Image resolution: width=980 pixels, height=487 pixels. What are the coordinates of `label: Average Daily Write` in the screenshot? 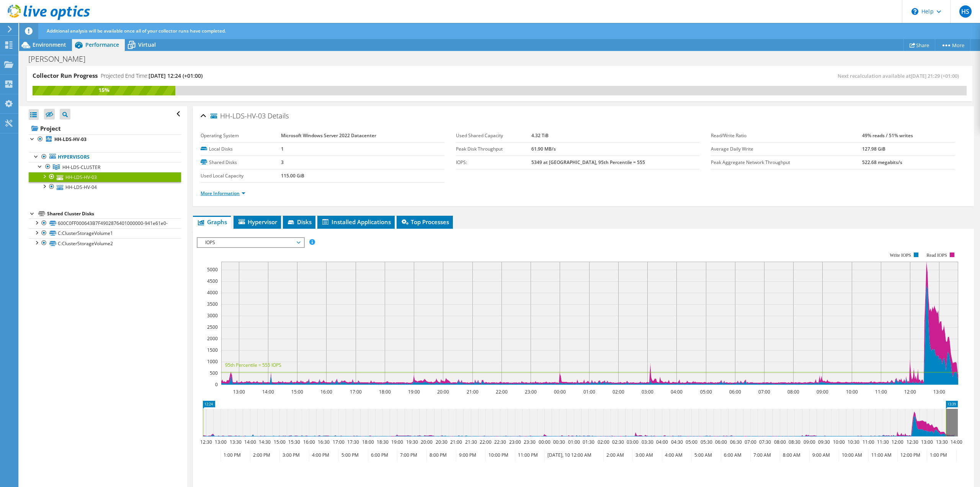 It's located at (786, 149).